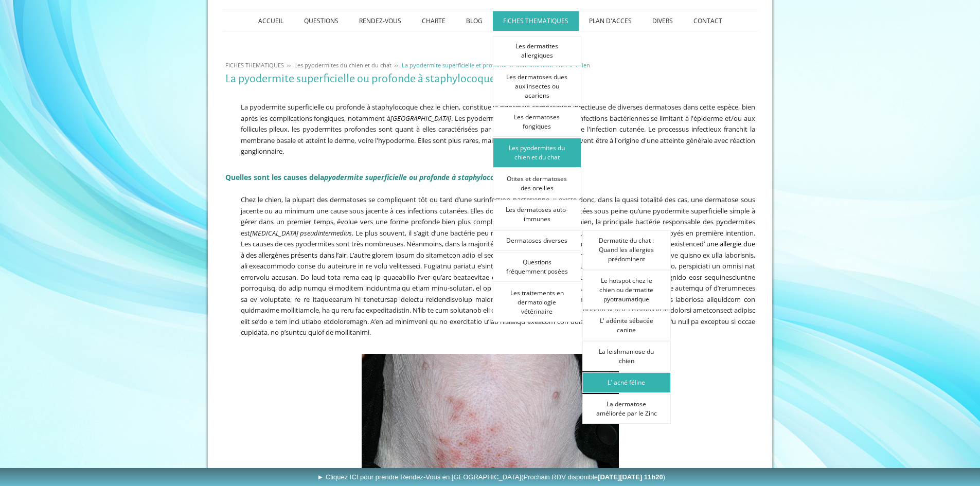  What do you see at coordinates (272, 177) in the screenshot?
I see `span: Quelles son` at bounding box center [272, 177].